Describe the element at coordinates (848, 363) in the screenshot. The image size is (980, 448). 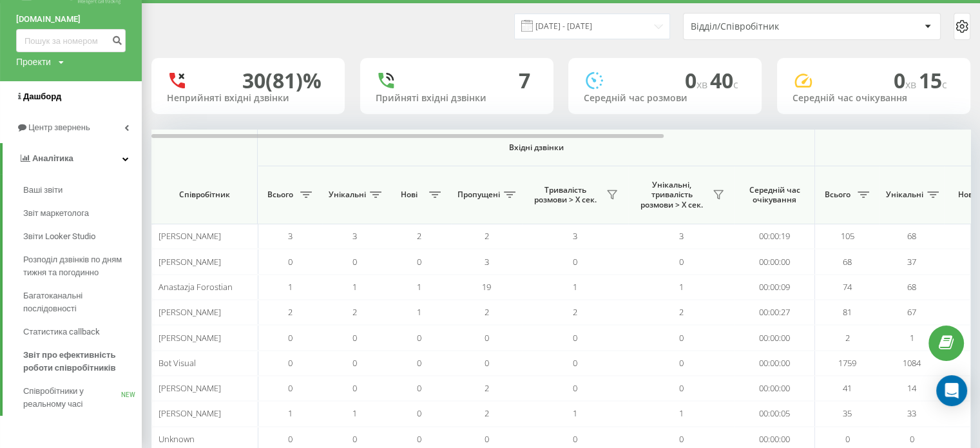
I see `span: 1759` at that location.